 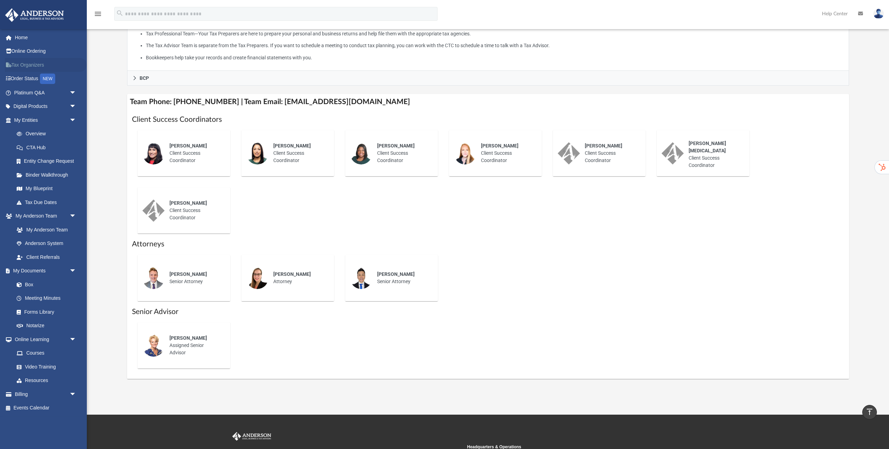 I want to click on h1: Client Success Coordinators, so click(x=488, y=119).